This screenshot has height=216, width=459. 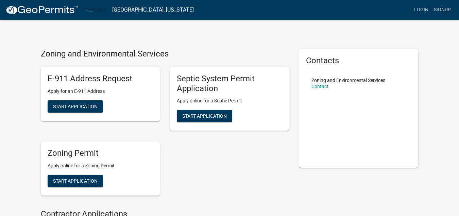 I want to click on p: Zoning and Environmental Services, so click(x=348, y=80).